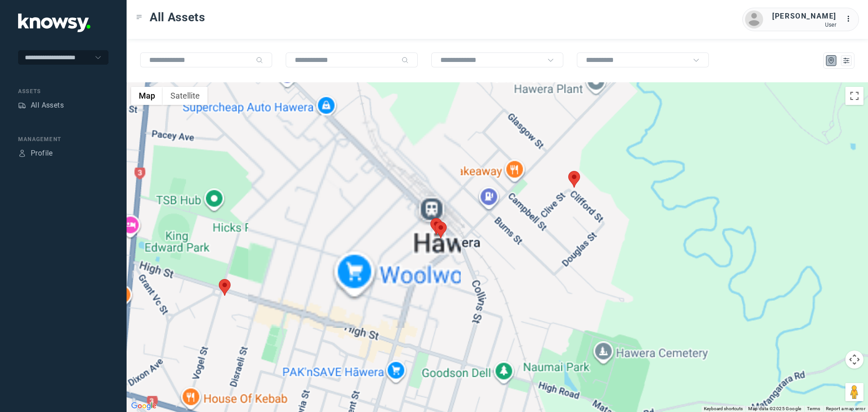 This screenshot has height=412, width=868. Describe the element at coordinates (775, 408) in the screenshot. I see `span: Map data ©2025 Google` at that location.